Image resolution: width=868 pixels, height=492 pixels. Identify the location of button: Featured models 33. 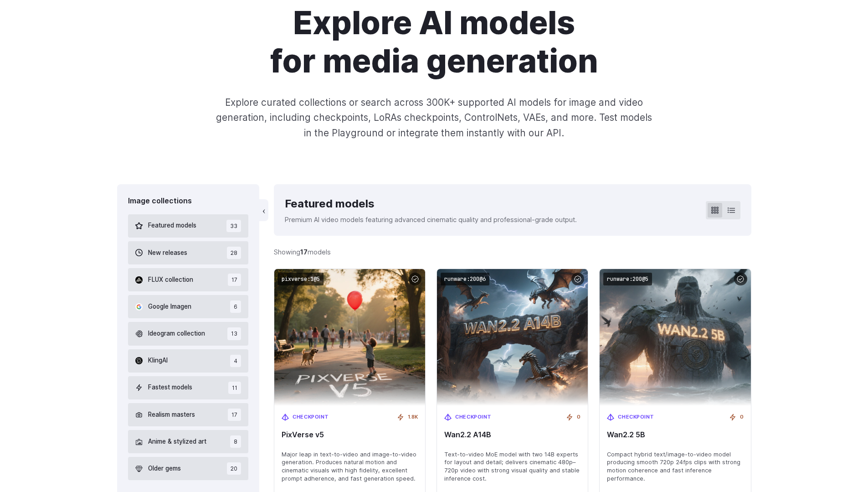
(188, 226).